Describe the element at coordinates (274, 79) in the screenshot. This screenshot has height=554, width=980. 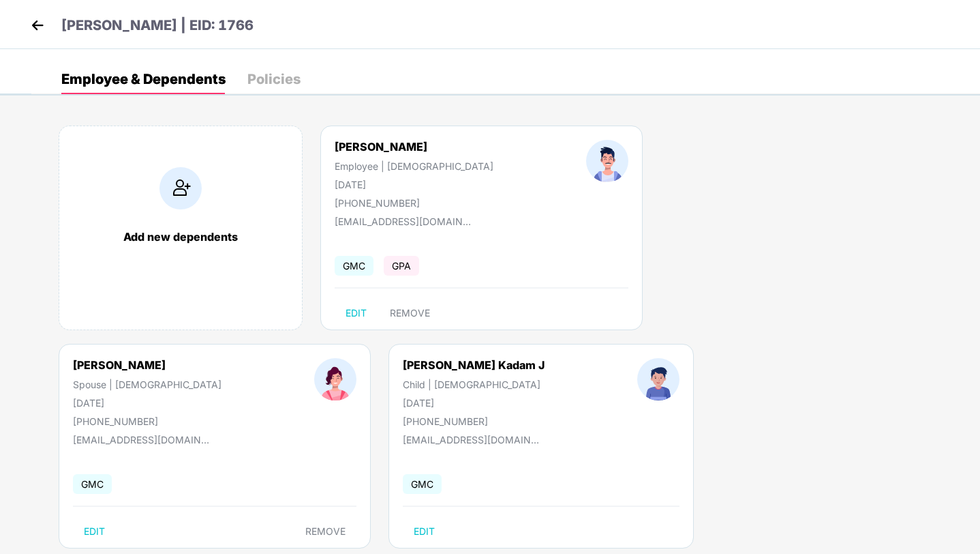
I see `div: Policies` at that location.